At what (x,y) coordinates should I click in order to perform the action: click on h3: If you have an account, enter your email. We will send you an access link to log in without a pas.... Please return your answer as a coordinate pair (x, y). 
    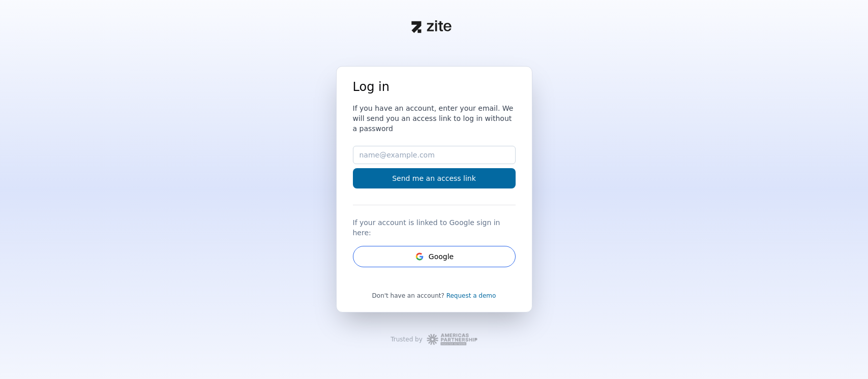
    Looking at the image, I should click on (434, 118).